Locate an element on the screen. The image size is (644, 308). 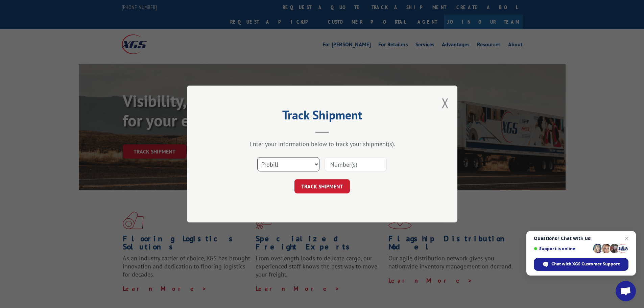
input: Number(s) is located at coordinates (356, 164).